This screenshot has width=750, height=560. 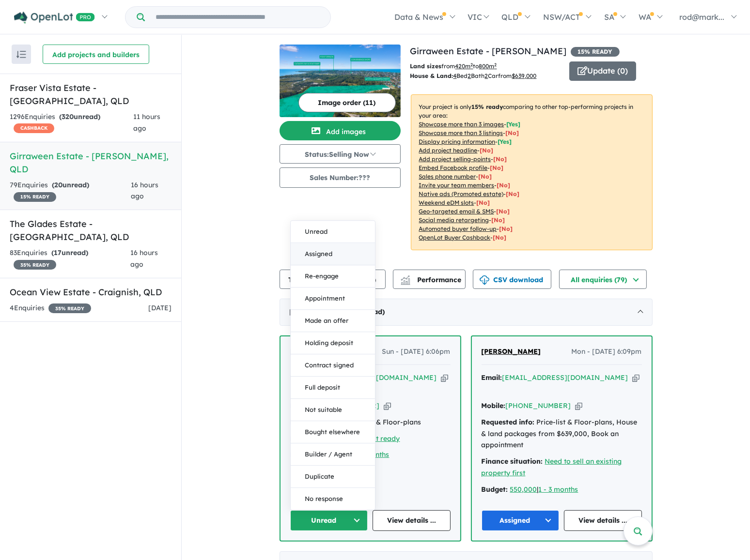 I want to click on u: 800 m, so click(x=488, y=66).